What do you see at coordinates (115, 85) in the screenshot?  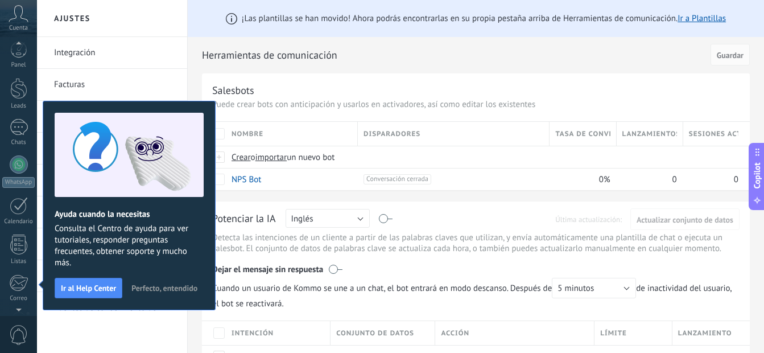 I see `a: Facturas` at bounding box center [115, 85].